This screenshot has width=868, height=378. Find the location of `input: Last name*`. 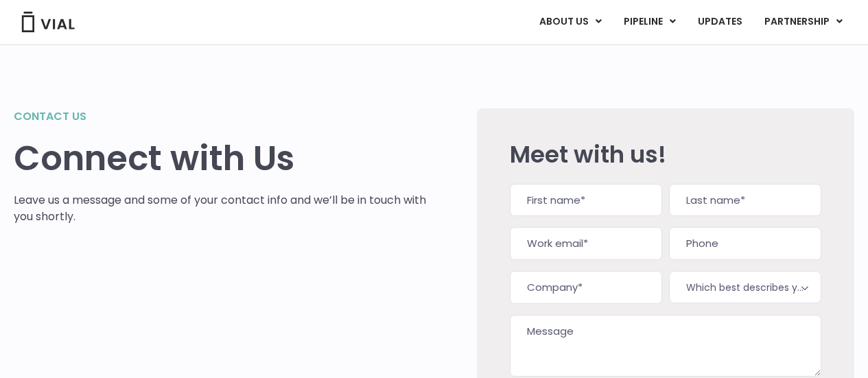

input: Last name* is located at coordinates (745, 200).